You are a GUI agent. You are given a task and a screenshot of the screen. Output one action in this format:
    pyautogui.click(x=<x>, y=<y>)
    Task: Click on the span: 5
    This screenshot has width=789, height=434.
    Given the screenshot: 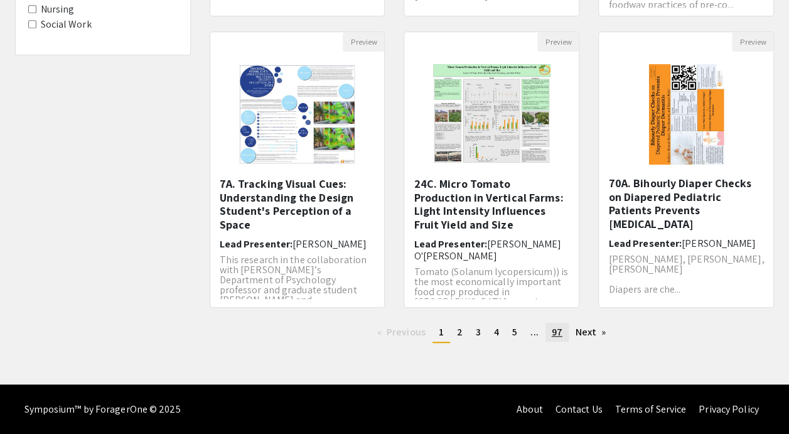 What is the action you would take?
    pyautogui.click(x=515, y=332)
    